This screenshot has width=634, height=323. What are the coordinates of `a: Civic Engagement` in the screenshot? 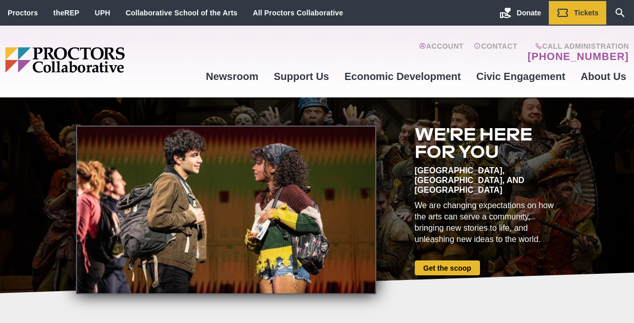 It's located at (520, 76).